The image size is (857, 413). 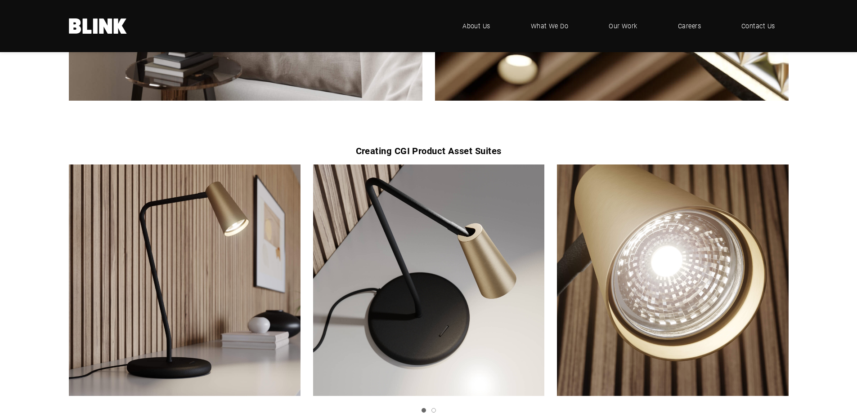 What do you see at coordinates (429, 151) in the screenshot?
I see `h3: Creating CGI Product Asset Suites` at bounding box center [429, 151].